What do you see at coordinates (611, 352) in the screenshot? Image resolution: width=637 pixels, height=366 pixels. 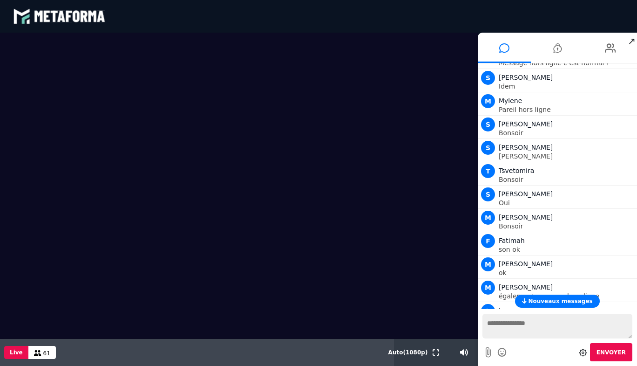 I see `span: Envoyer` at bounding box center [611, 352].